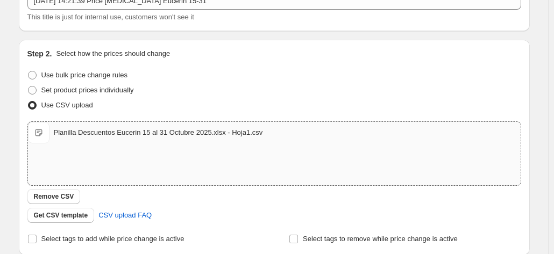 This screenshot has width=554, height=254. Describe the element at coordinates (88, 90) in the screenshot. I see `span: Set product prices individually` at that location.